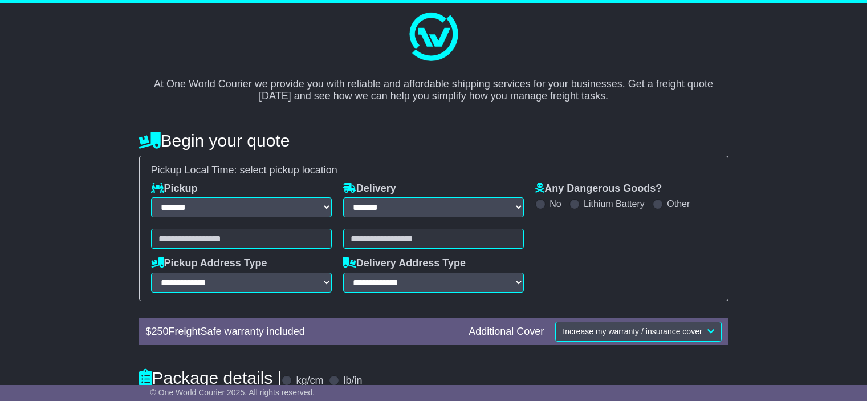 The height and width of the screenshot is (401, 867). I want to click on label: Other, so click(679, 204).